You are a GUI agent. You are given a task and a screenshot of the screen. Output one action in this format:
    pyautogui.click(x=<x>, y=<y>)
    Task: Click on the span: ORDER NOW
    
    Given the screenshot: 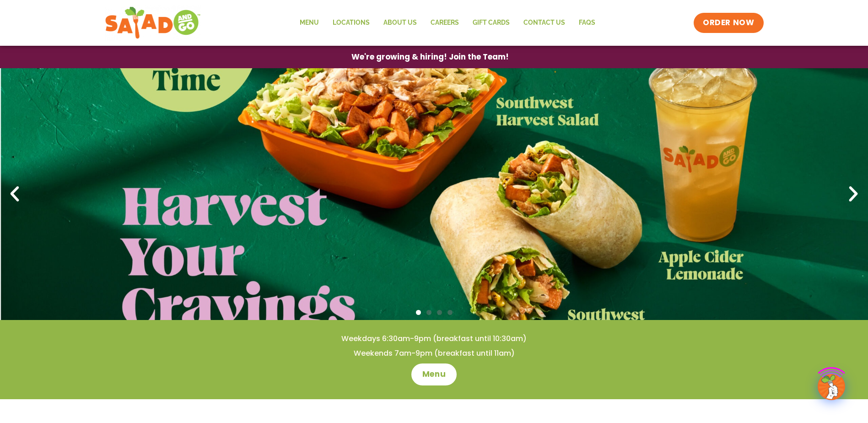 What is the action you would take?
    pyautogui.click(x=729, y=23)
    